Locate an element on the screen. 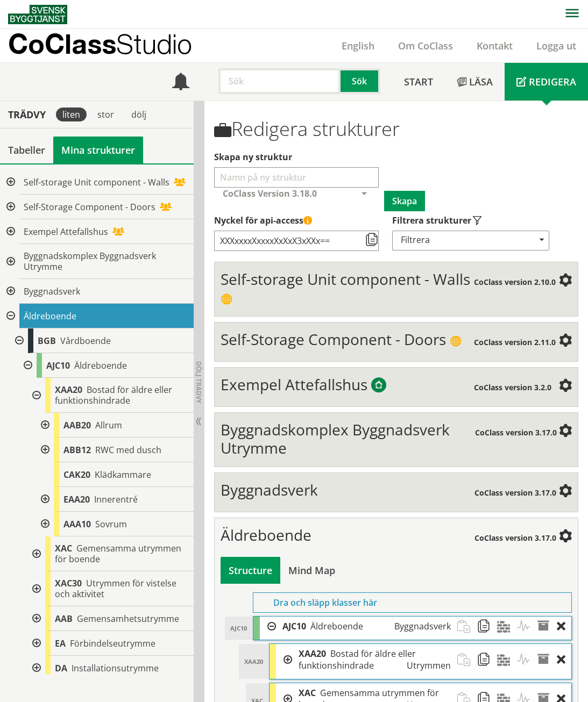  div: Ta bort objekt is located at coordinates (564, 660).